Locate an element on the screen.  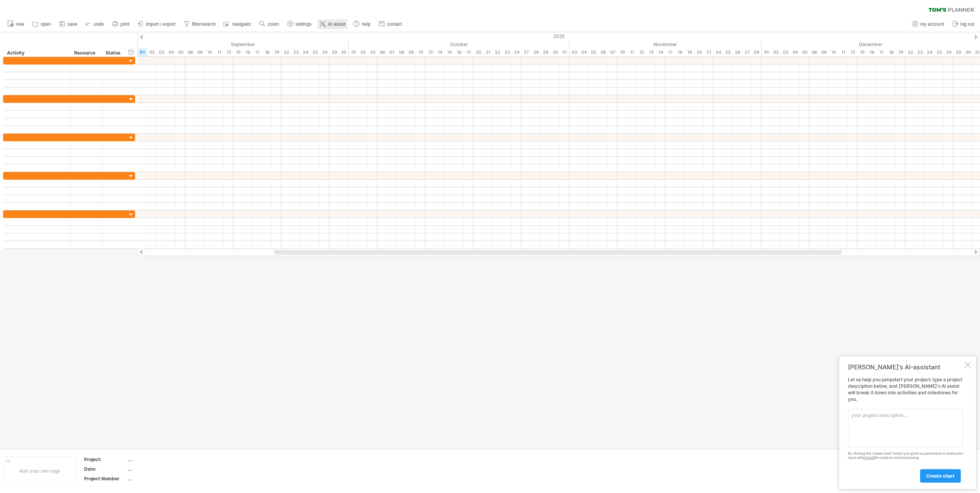
span: filter/search is located at coordinates (204, 24).